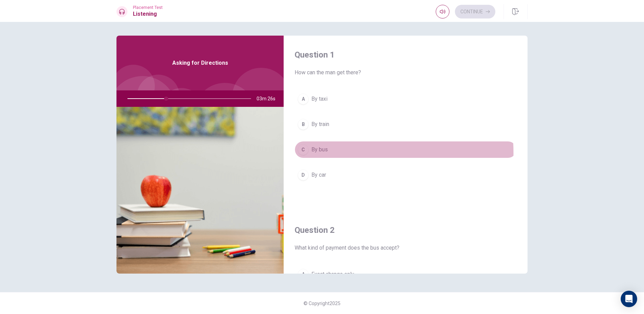 The image size is (644, 314). I want to click on span: By bus, so click(320, 150).